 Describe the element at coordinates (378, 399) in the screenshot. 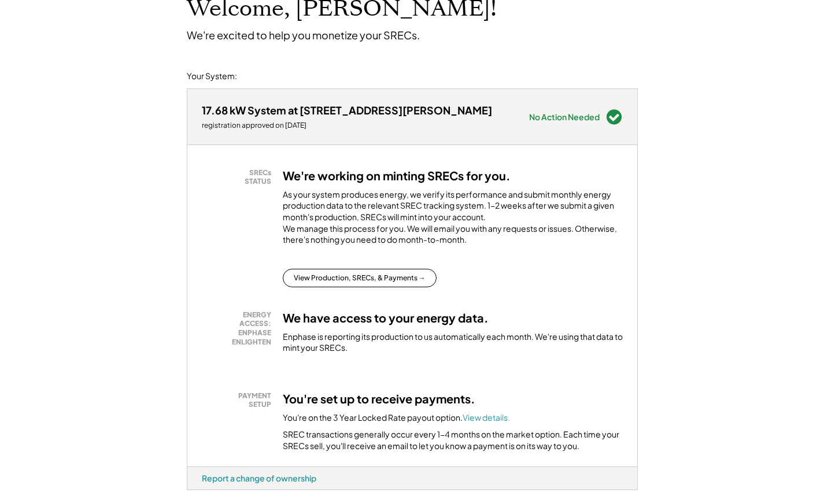

I see `h3: You're set up to receive payments.` at that location.